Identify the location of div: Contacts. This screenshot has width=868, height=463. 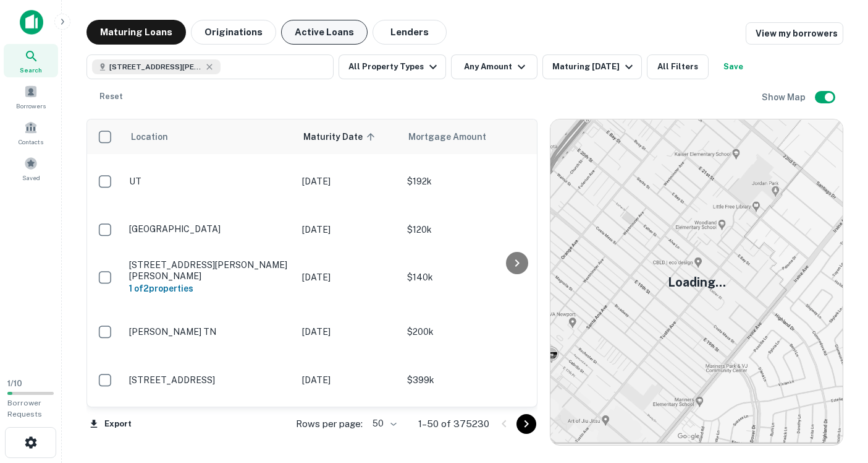
(31, 132).